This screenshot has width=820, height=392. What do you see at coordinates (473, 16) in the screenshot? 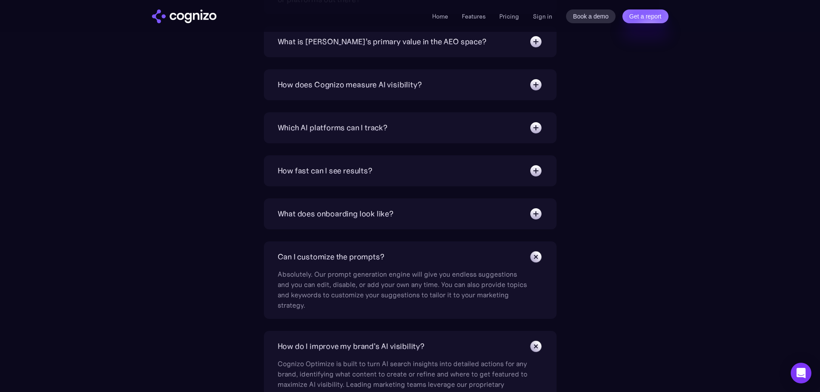
I see `a: Features` at bounding box center [473, 16].